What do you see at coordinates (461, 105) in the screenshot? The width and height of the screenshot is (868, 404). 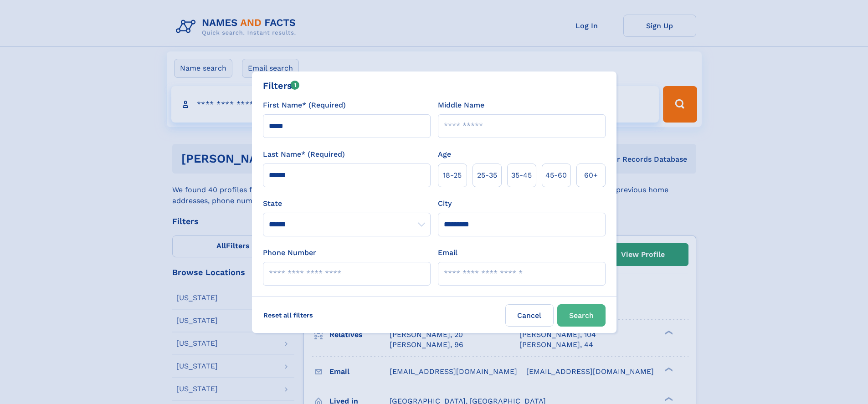 I see `label: Middle Name` at bounding box center [461, 105].